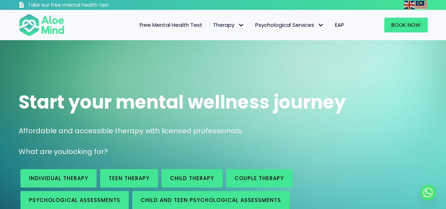  I want to click on a: Book Now, so click(406, 25).